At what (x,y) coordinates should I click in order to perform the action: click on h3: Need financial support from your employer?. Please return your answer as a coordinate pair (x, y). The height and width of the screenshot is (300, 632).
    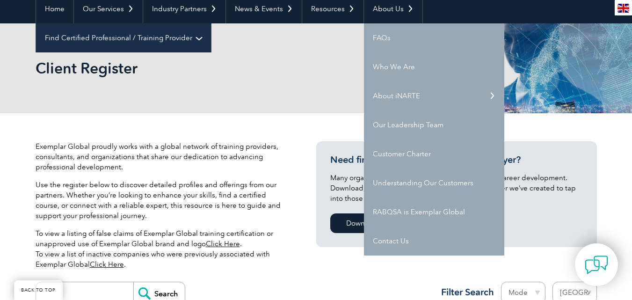
    Looking at the image, I should click on (456, 159).